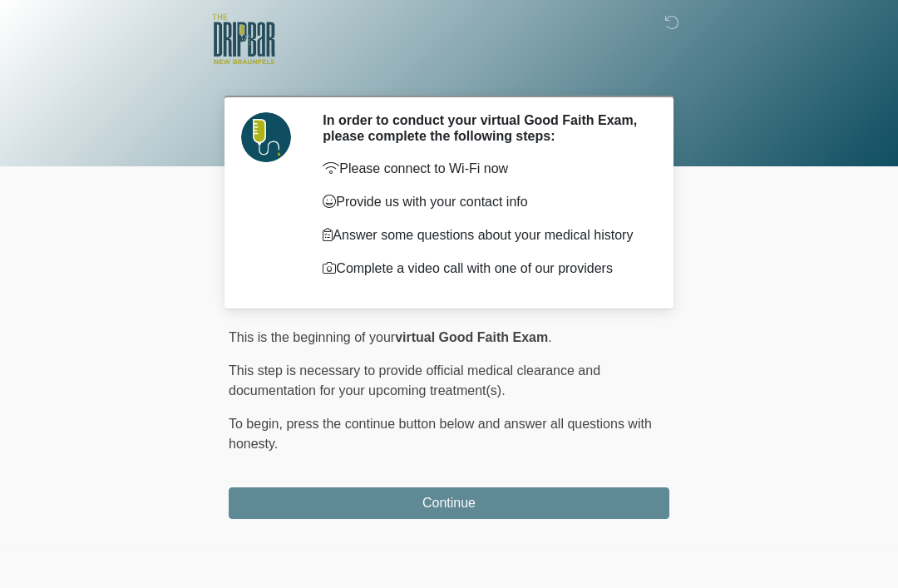  Describe the element at coordinates (244, 39) in the screenshot. I see `img: The DRIPBaR - New Braunfels Logo` at that location.